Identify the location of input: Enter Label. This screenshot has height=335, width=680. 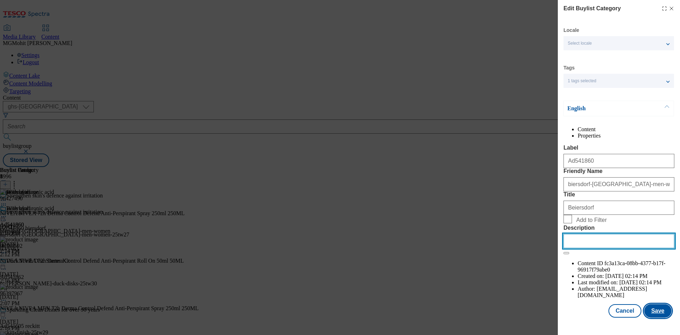
(618, 161).